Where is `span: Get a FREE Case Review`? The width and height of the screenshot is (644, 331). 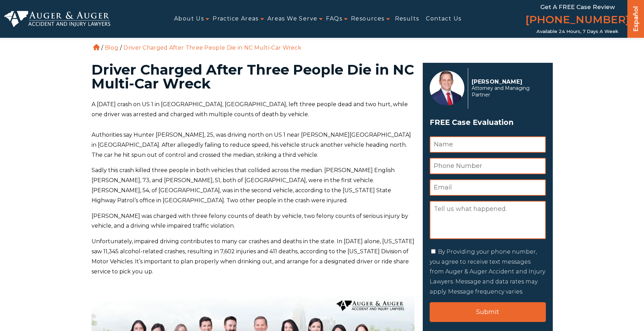
span: Get a FREE Case Review is located at coordinates (577, 7).